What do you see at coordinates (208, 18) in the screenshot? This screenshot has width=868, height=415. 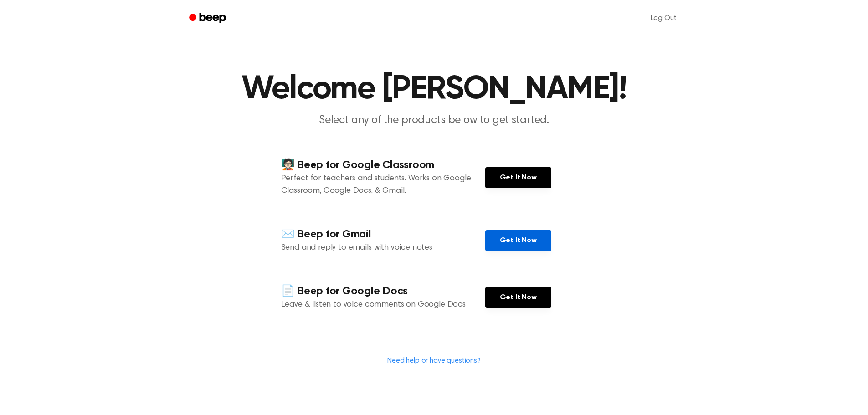 I see `a: Beep` at bounding box center [208, 18].